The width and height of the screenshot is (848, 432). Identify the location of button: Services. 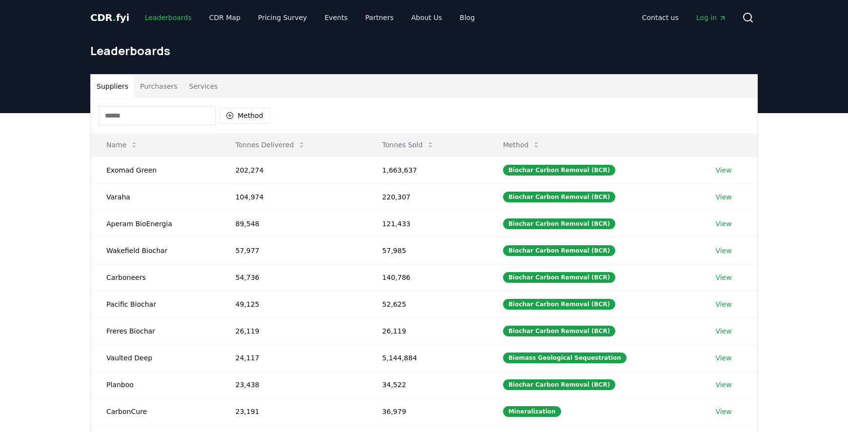
(203, 86).